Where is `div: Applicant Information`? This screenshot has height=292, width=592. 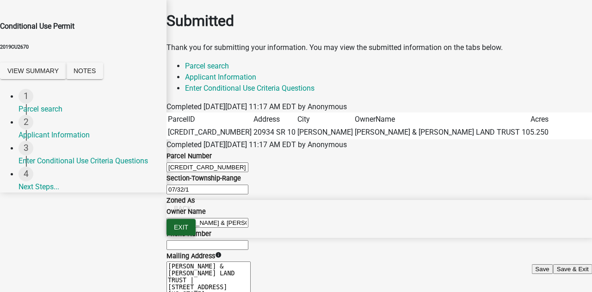
div: Applicant Information is located at coordinates (89, 135).